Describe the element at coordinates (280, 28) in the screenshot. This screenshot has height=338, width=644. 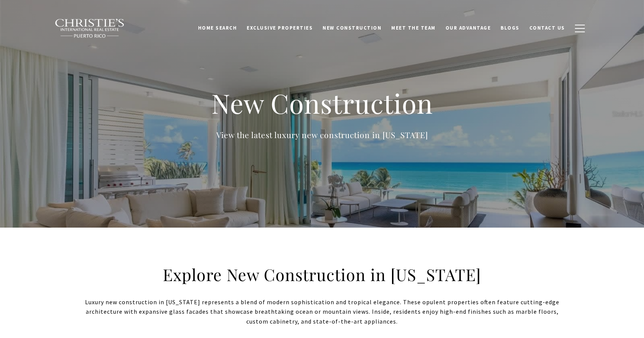
I see `a: Exclusive Properties` at that location.